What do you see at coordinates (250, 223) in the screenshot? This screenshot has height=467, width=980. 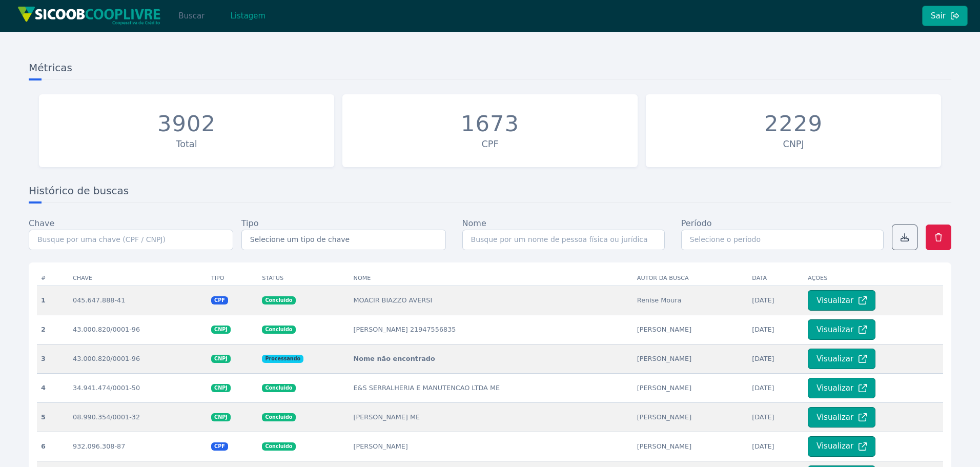 I see `label: Tipo` at bounding box center [250, 223].